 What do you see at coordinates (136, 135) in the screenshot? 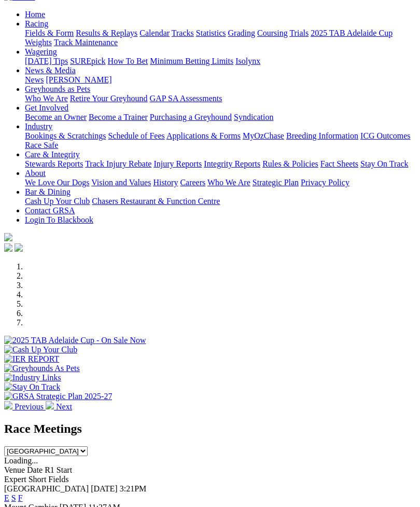
I see `a: Schedule of Fees` at bounding box center [136, 135].